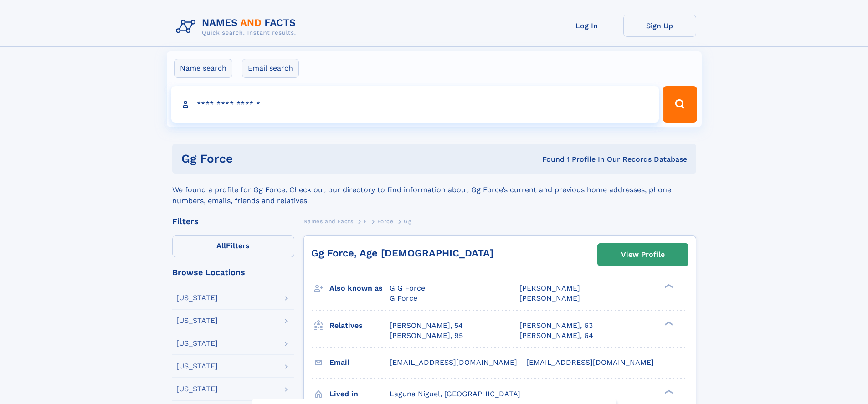 The image size is (868, 404). What do you see at coordinates (434, 190) in the screenshot?
I see `div: We found a profile for Gg Force. Check out our directory to find information about Gg Force’s cur...` at bounding box center [434, 190].